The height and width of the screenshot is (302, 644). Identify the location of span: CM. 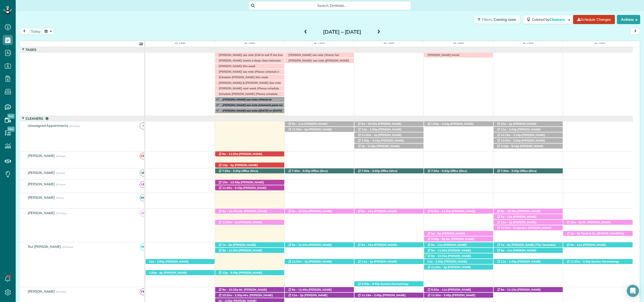
(143, 156).